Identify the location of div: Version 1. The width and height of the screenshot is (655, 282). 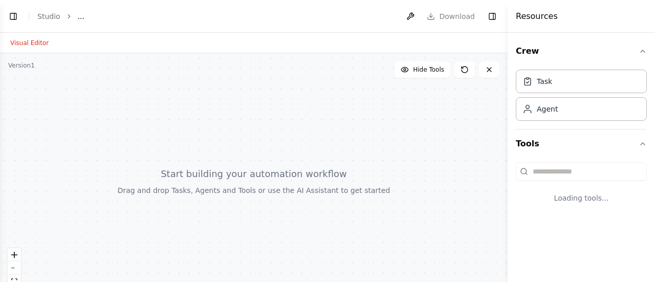
(21, 66).